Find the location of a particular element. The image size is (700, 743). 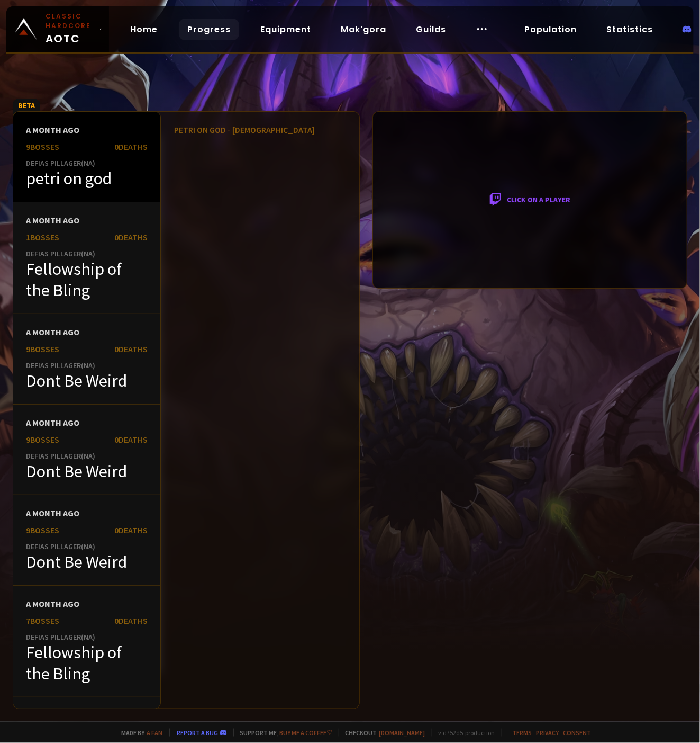

a: a fan is located at coordinates (155, 733).